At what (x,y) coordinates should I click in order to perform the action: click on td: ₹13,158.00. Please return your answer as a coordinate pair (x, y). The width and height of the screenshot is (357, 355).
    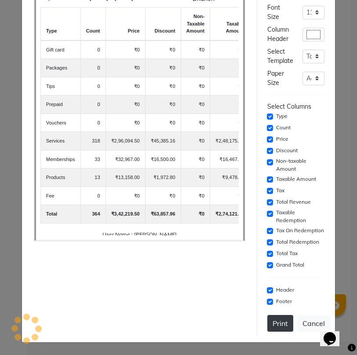
    Looking at the image, I should click on (125, 178).